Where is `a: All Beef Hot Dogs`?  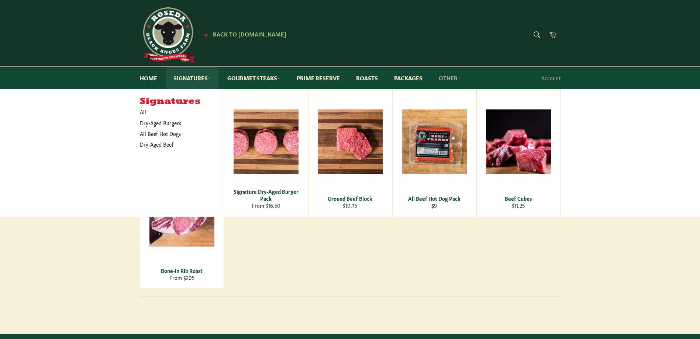 a: All Beef Hot Dogs is located at coordinates (176, 134).